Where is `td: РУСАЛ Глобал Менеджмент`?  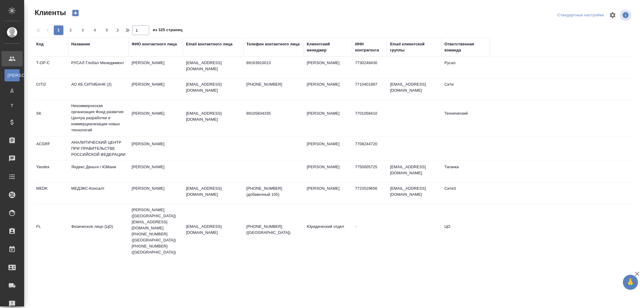 td: РУСАЛ Глобал Менеджмент is located at coordinates (98, 67).